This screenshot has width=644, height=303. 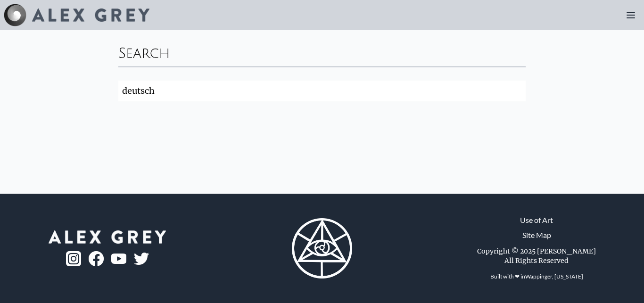 I want to click on div: Built with ❤ in, so click(x=537, y=276).